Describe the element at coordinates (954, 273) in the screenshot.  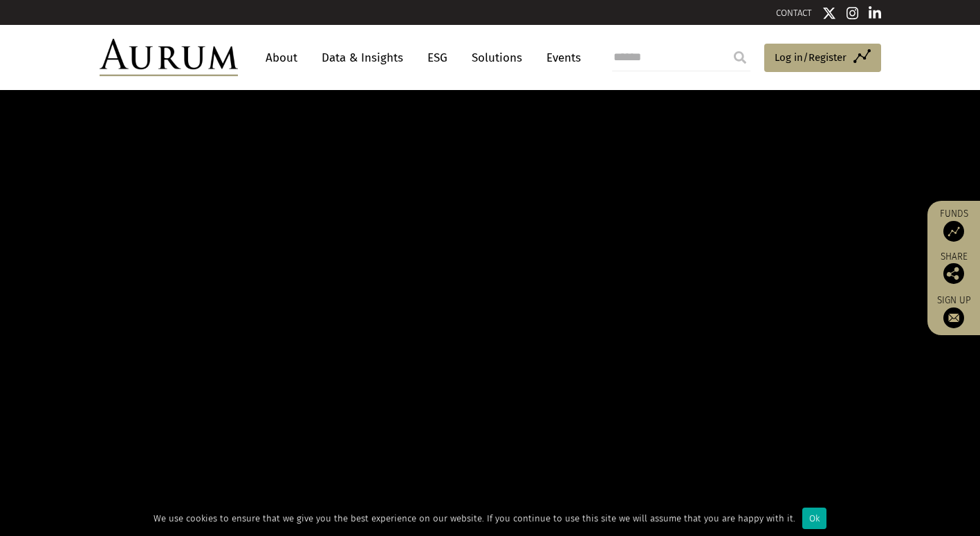
I see `img: Share this post` at that location.